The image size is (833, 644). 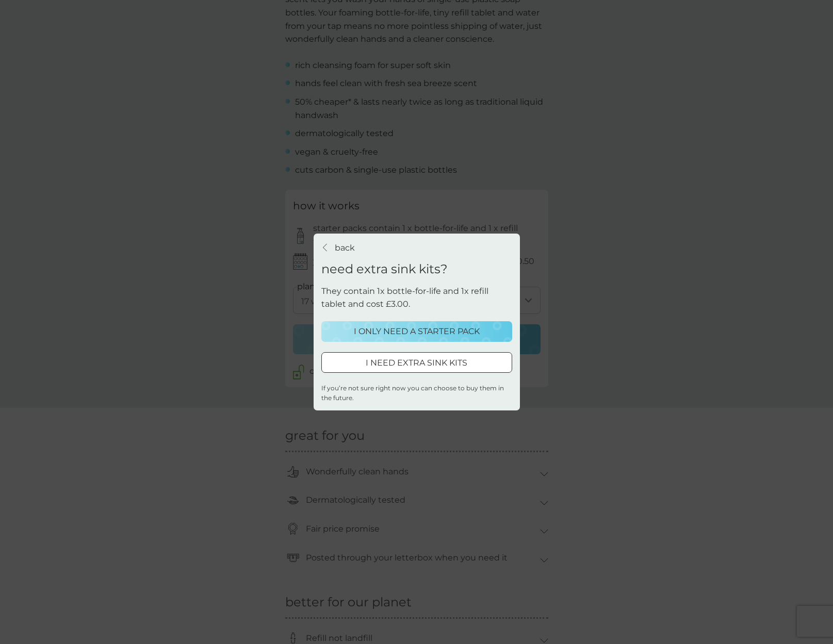 I want to click on p: I NEED EXTRA SINK KITS, so click(x=416, y=363).